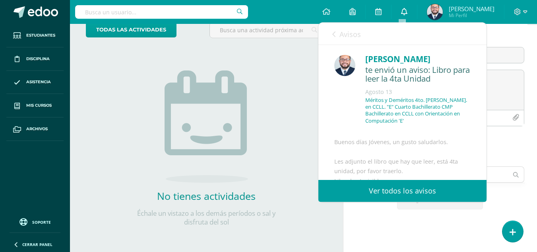 The height and width of the screenshot is (252, 537). I want to click on a: Soporte, so click(35, 221).